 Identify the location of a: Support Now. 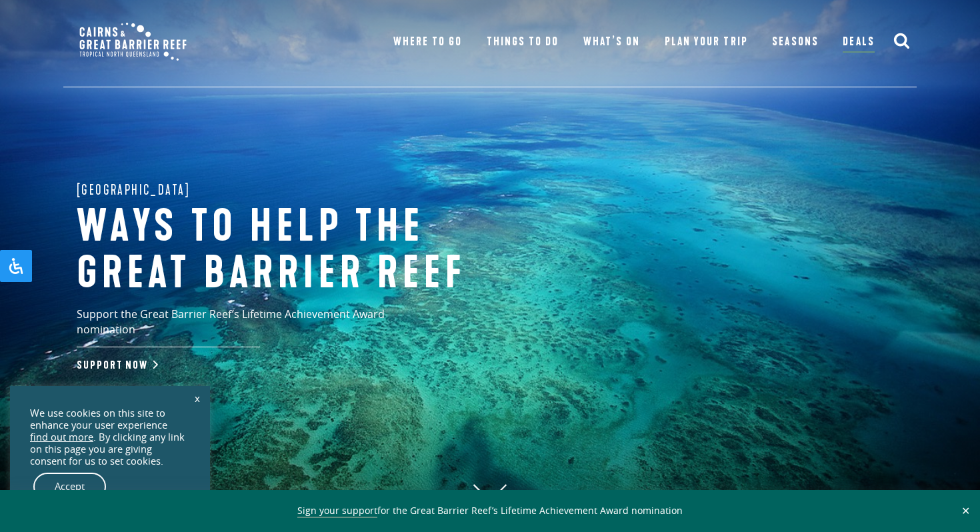
(116, 365).